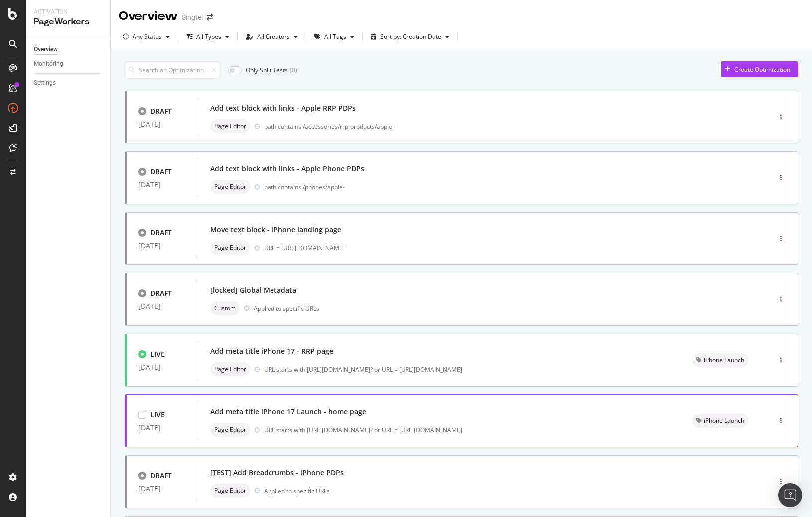 The image size is (812, 517). What do you see at coordinates (410, 37) in the screenshot?
I see `button: Sort by: Creation Date` at bounding box center [410, 37].